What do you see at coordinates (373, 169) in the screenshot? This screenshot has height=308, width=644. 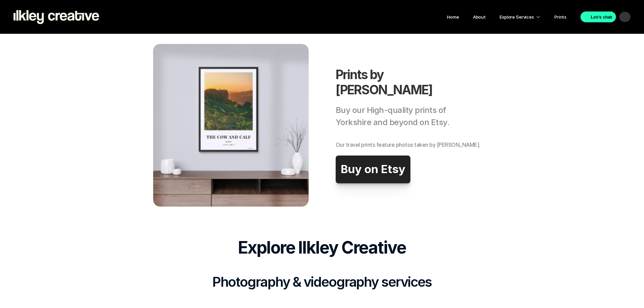 I see `p: Buy on Etsy` at bounding box center [373, 169].